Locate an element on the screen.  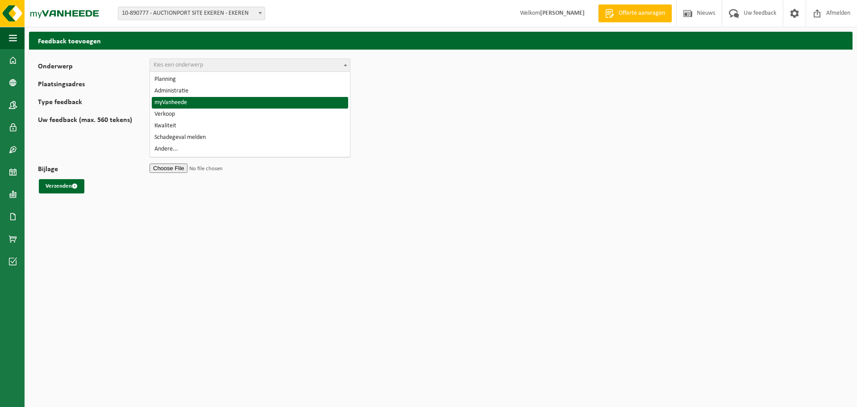
span: Offerte aanvragen is located at coordinates (642, 13).